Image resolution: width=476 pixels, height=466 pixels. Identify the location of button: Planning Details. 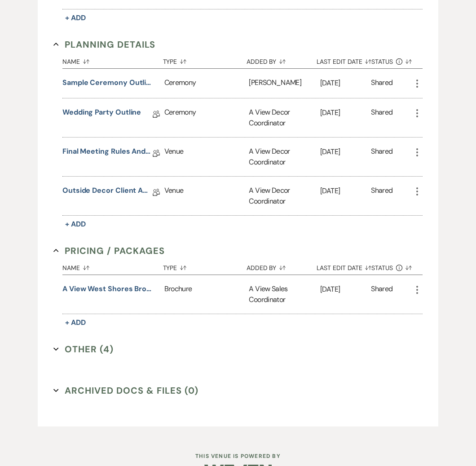
(104, 44).